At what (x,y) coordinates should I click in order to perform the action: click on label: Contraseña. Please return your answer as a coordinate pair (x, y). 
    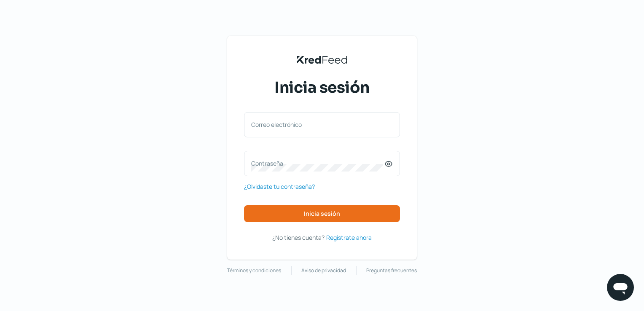
    Looking at the image, I should click on (317, 163).